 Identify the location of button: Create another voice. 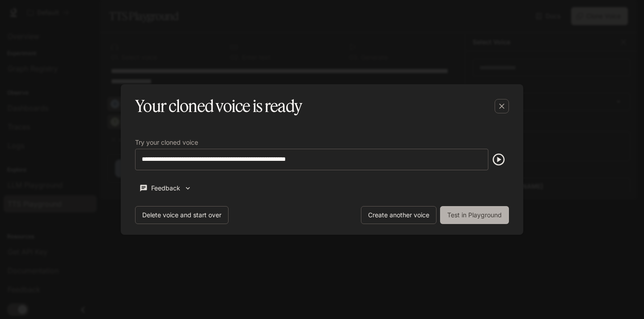
(398, 215).